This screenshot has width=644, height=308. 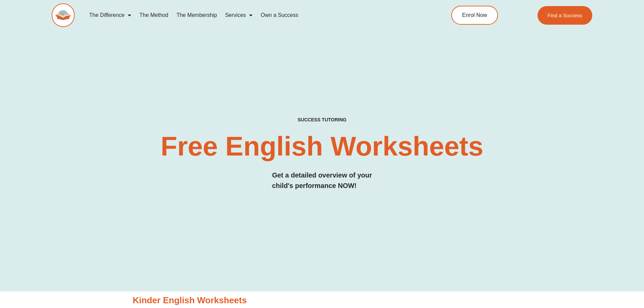 I want to click on a: The Membership, so click(x=196, y=15).